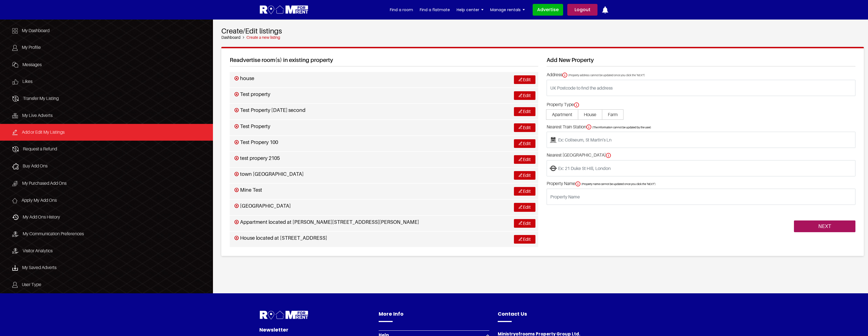 This screenshot has width=868, height=336. Describe the element at coordinates (231, 37) in the screenshot. I see `a: Dashboard` at that location.